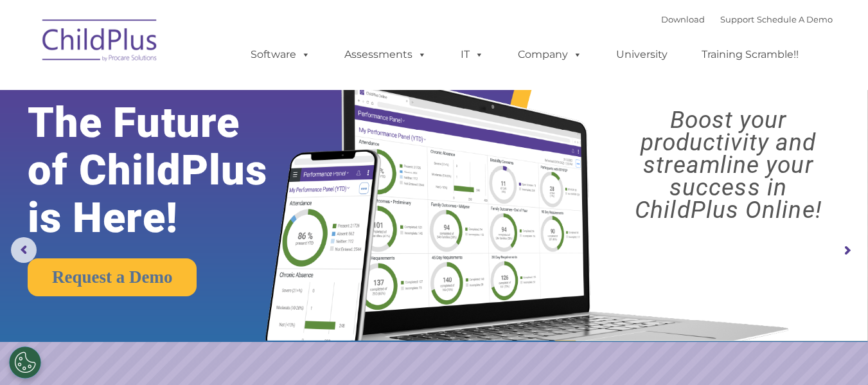 The height and width of the screenshot is (385, 868). What do you see at coordinates (750, 55) in the screenshot?
I see `a: Training Scramble!!` at bounding box center [750, 55].